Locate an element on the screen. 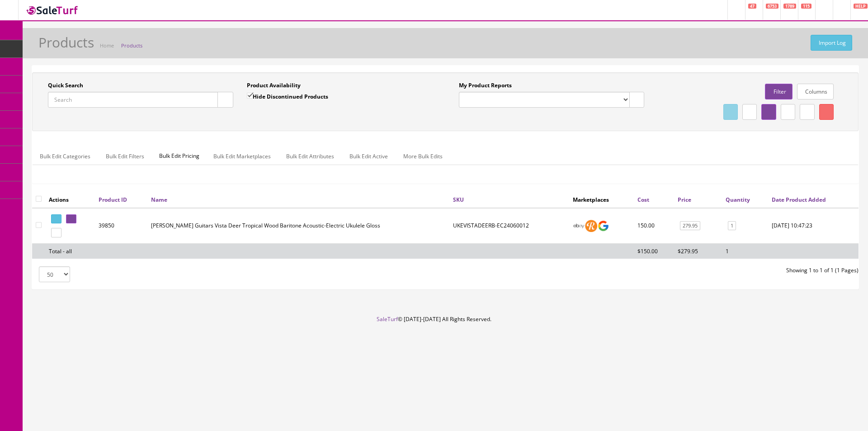 The height and width of the screenshot is (431, 868). td: 150.00 is located at coordinates (654, 226).